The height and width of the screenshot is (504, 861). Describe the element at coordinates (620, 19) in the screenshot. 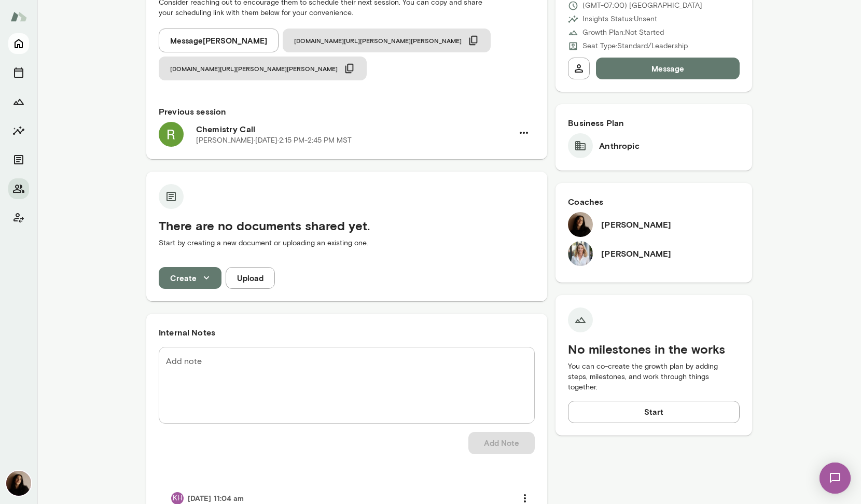

I see `p: Insights Status: Unsent` at that location.